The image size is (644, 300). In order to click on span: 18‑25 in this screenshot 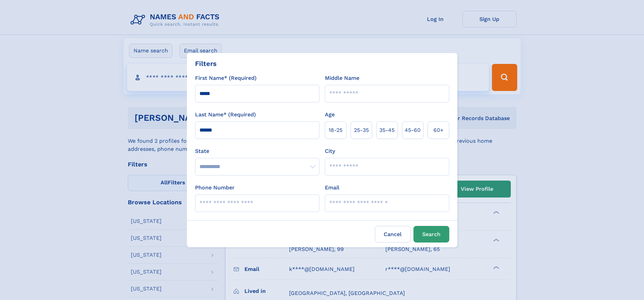, I will do `click(335, 130)`.